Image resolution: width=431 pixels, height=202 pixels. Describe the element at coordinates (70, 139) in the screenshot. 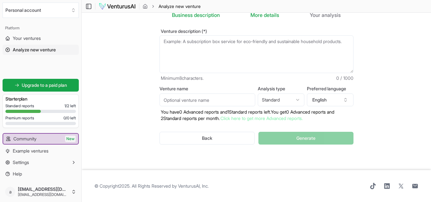

I see `span: New` at that location.